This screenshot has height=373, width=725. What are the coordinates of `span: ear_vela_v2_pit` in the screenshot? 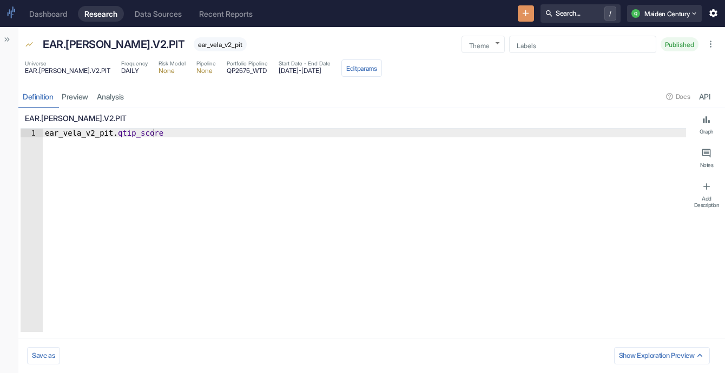 It's located at (220, 44).